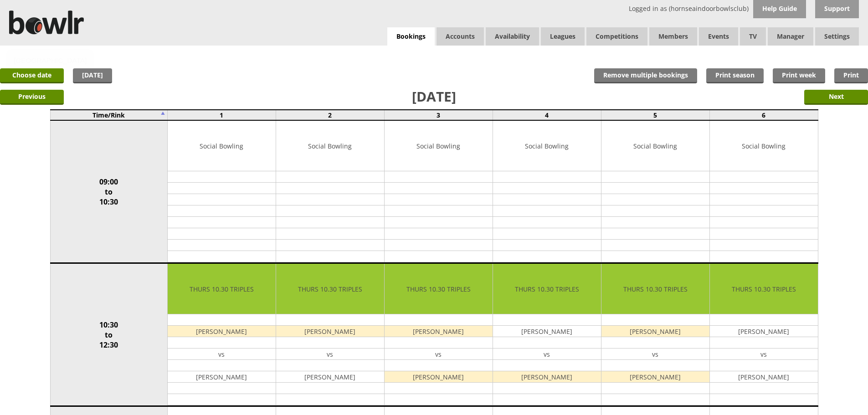 This screenshot has width=868, height=415. I want to click on td: 10:30 to 12:30, so click(108, 335).